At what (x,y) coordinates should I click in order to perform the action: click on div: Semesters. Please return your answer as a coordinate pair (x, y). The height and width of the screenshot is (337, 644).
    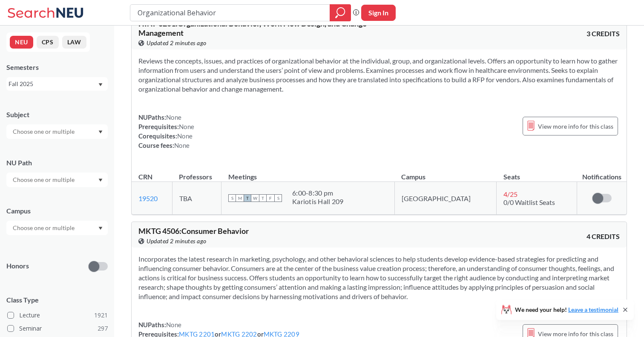
    Looking at the image, I should click on (57, 67).